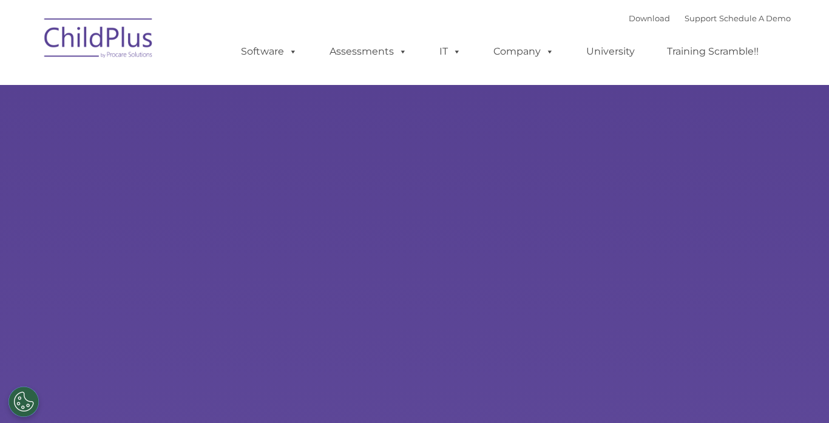  I want to click on a: Software, so click(269, 52).